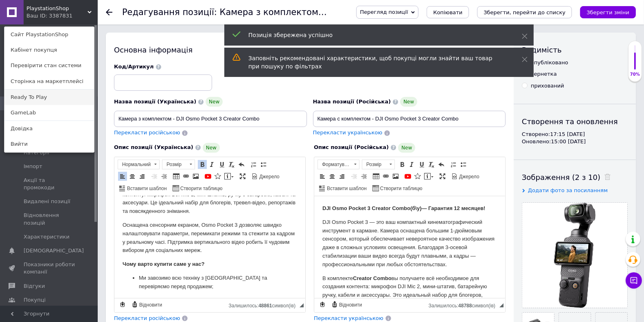 The image size is (644, 322). What do you see at coordinates (335, 165) in the screenshot?
I see `span: Форматування` at bounding box center [335, 165].